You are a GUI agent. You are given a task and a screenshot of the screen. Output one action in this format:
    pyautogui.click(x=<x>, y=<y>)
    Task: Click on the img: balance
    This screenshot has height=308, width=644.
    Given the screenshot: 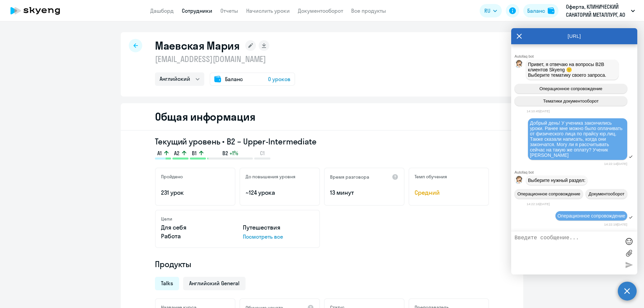 What is the action you would take?
    pyautogui.click(x=551, y=11)
    